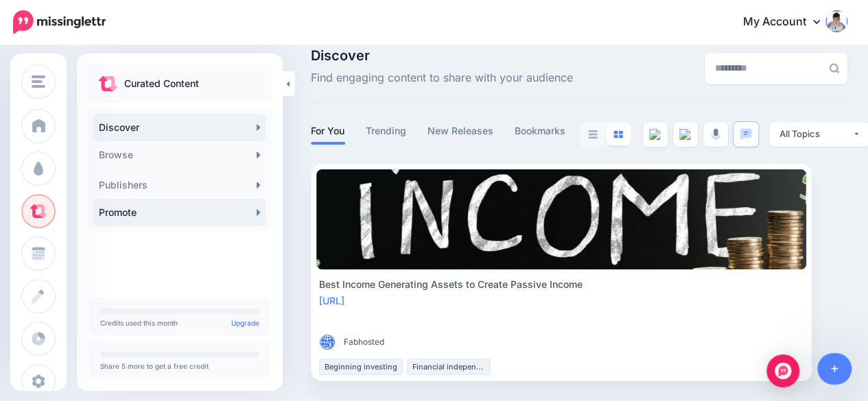 Image resolution: width=868 pixels, height=401 pixels. Describe the element at coordinates (38, 81) in the screenshot. I see `img: menu.png` at that location.